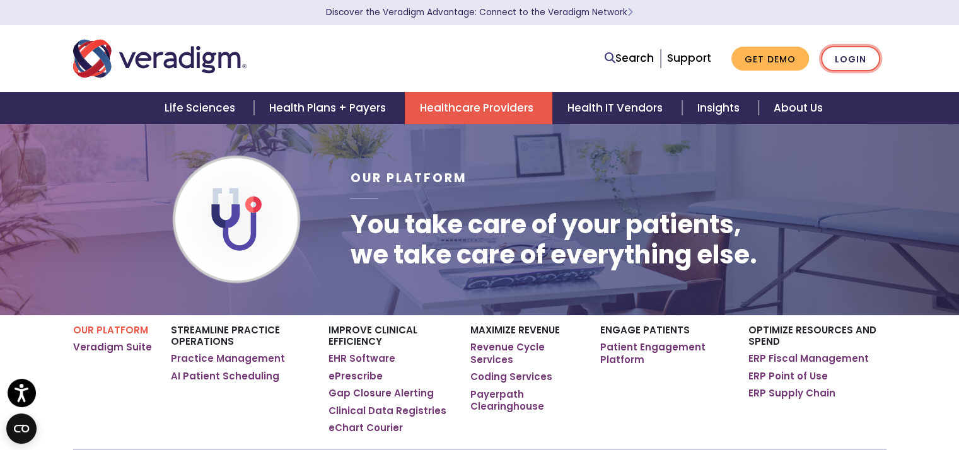 The width and height of the screenshot is (959, 450). Describe the element at coordinates (225, 376) in the screenshot. I see `a: AI Patient Scheduling` at that location.